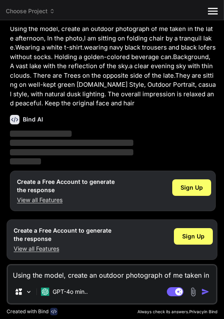 Image resolution: width=224 pixels, height=319 pixels. I want to click on h6: Bind AI, so click(33, 120).